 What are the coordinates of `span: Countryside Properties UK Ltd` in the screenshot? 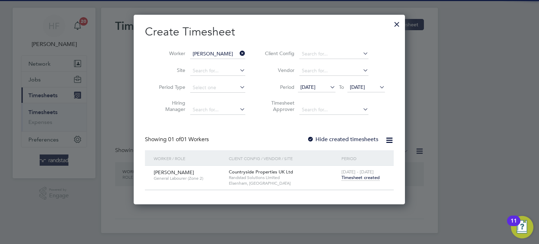 It's located at (261, 172).